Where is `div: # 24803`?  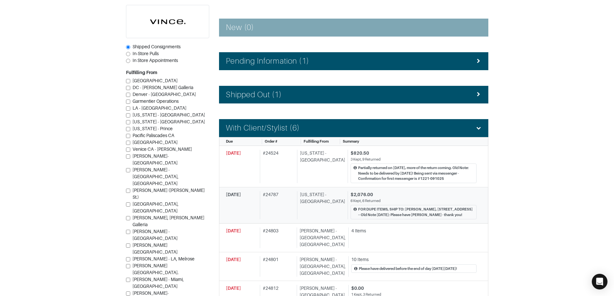
div: # 24803 is located at coordinates (277, 237).